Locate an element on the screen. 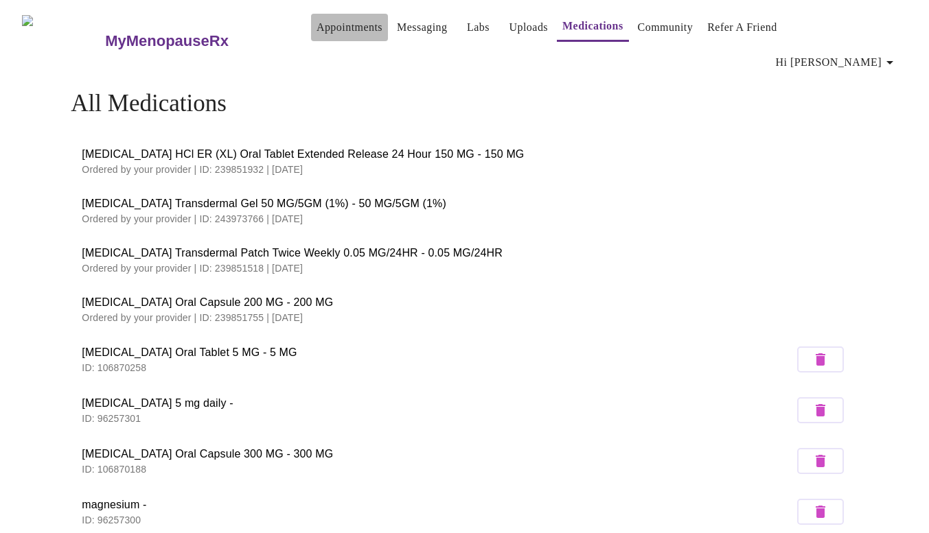 The height and width of the screenshot is (533, 929). button: Refer a Friend is located at coordinates (742, 27).